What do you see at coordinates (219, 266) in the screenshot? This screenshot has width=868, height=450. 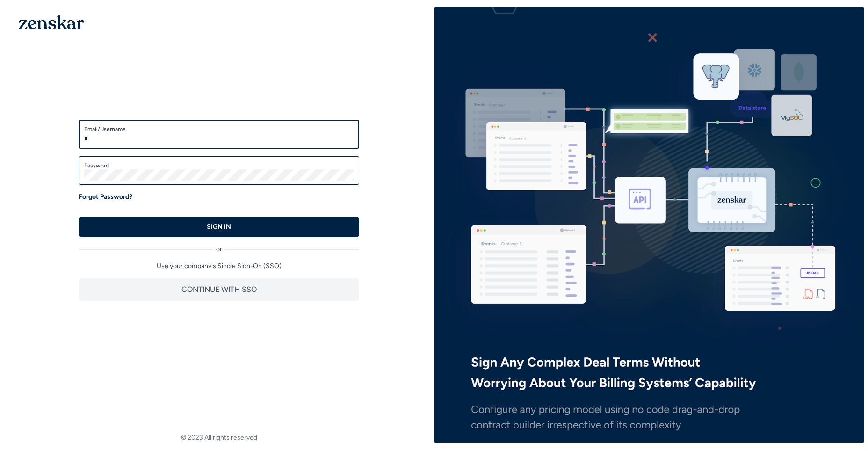 I see `p: Use your company's Single Sign-On (SSO)` at bounding box center [219, 266].